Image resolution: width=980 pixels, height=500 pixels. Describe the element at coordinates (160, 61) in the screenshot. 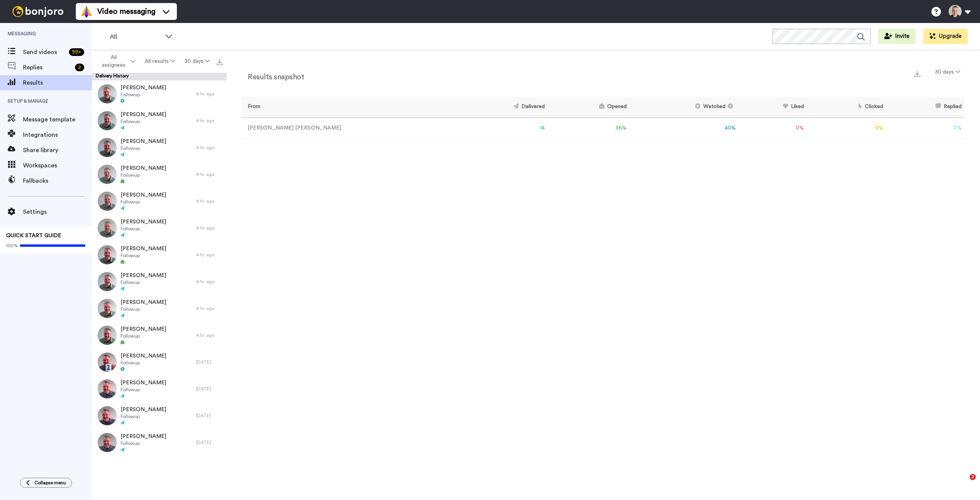

I see `button: All results` at that location.